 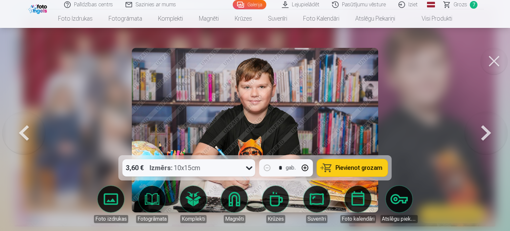 I want to click on div: Krūzes, so click(x=275, y=219).